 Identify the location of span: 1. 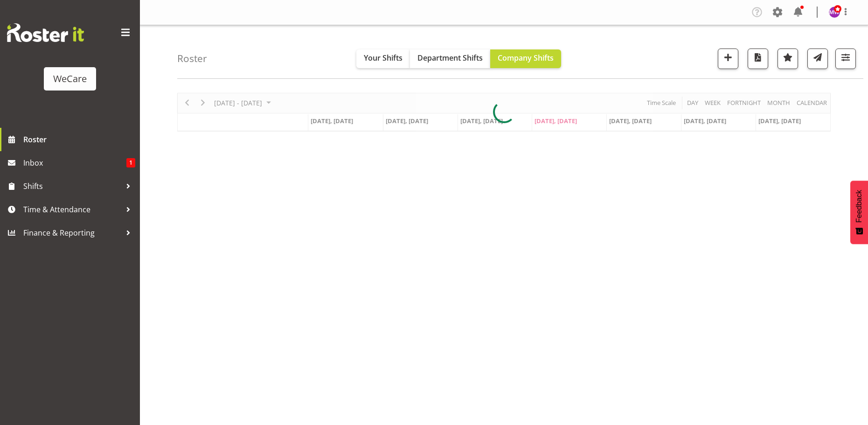
(131, 163).